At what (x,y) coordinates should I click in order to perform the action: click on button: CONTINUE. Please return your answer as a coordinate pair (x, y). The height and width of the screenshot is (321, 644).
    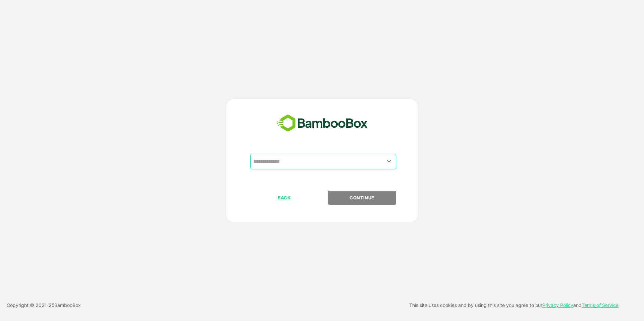
    Looking at the image, I should click on (362, 198).